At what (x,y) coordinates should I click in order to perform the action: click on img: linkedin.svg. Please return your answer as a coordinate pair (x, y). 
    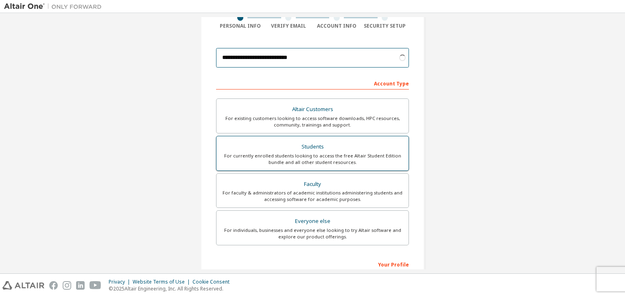
    Looking at the image, I should click on (80, 285).